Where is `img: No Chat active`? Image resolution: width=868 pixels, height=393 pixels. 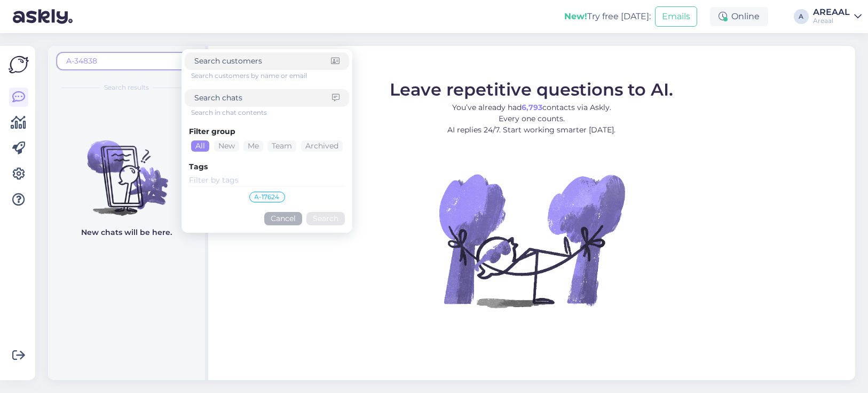 img: No Chat active is located at coordinates (532, 241).